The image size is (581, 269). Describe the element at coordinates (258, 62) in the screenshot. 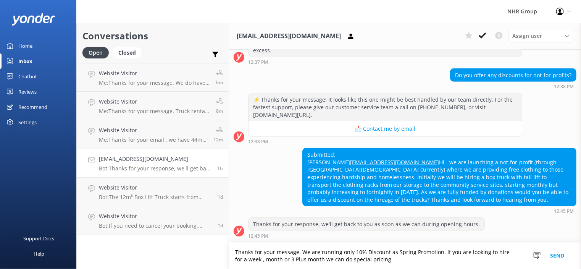

I see `strong: 12:37 PM` at that location.